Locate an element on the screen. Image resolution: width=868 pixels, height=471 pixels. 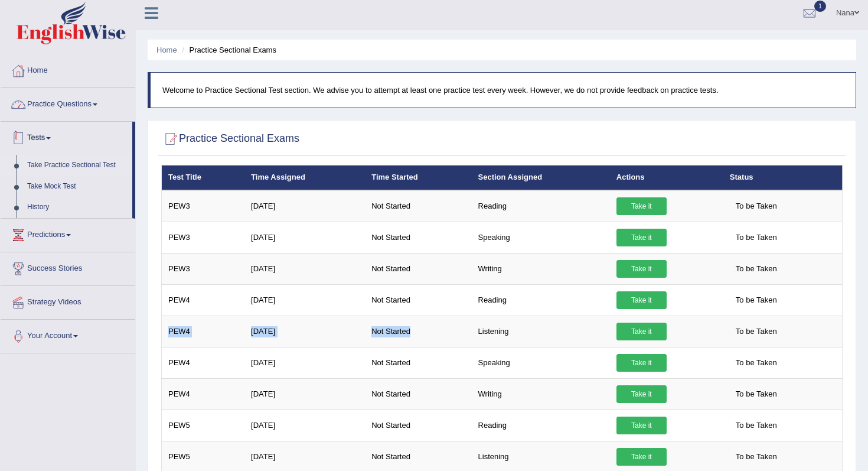
th: Section Assigned is located at coordinates (541, 178).